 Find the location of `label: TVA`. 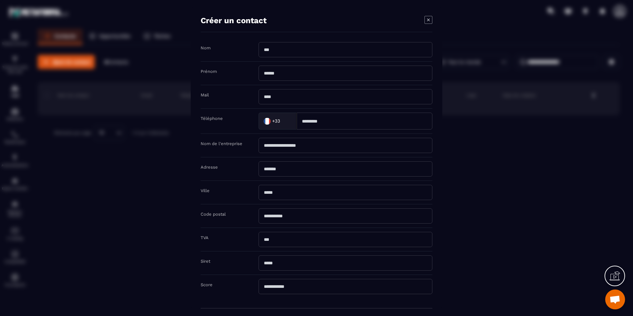

label: TVA is located at coordinates (204, 237).